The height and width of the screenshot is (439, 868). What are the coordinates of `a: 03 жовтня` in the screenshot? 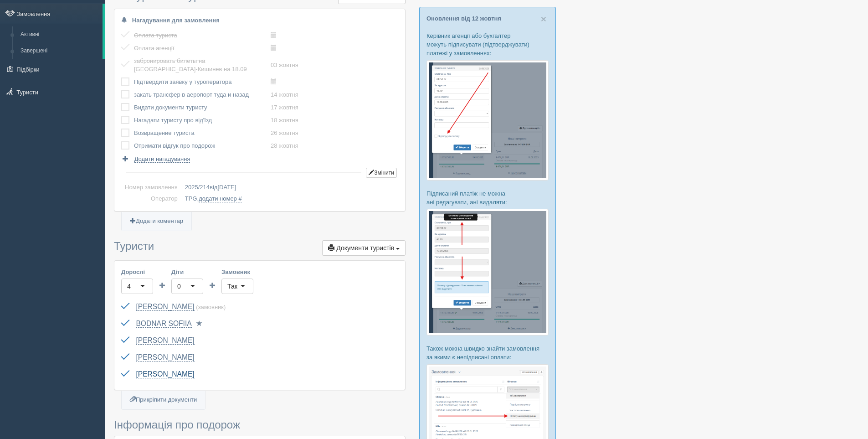 It's located at (285, 65).